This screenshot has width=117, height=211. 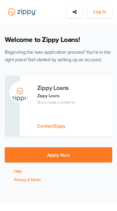 I want to click on img: Lender Logo, so click(x=22, y=12).